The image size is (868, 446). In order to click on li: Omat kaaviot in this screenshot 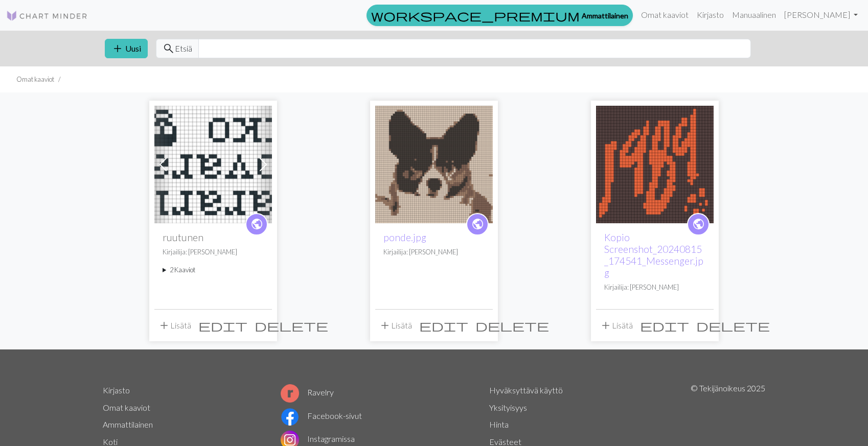, I will do `click(35, 80)`.